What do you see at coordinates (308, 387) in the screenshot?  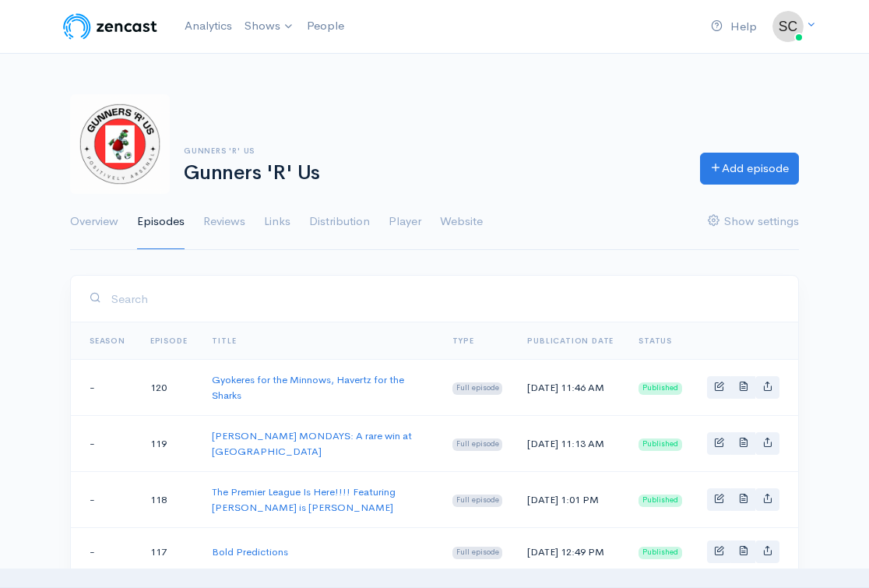 I see `a: Gyokeres for the Minnows, Havertz for the Sharks` at bounding box center [308, 387].